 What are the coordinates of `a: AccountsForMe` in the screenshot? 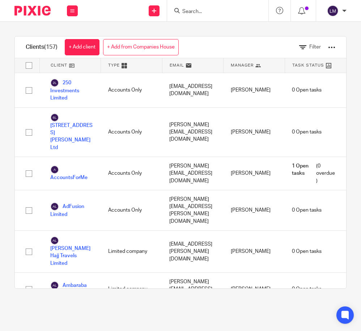 It's located at (72, 173).